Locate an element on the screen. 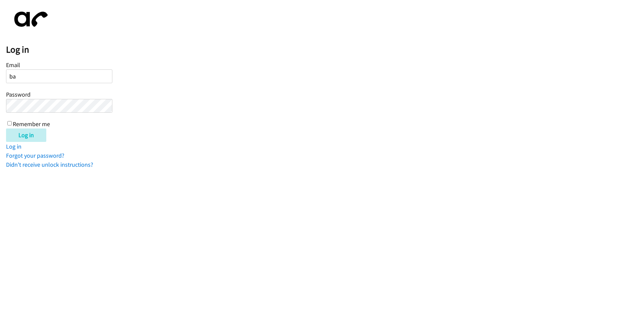 This screenshot has height=317, width=644. label: Password is located at coordinates (18, 94).